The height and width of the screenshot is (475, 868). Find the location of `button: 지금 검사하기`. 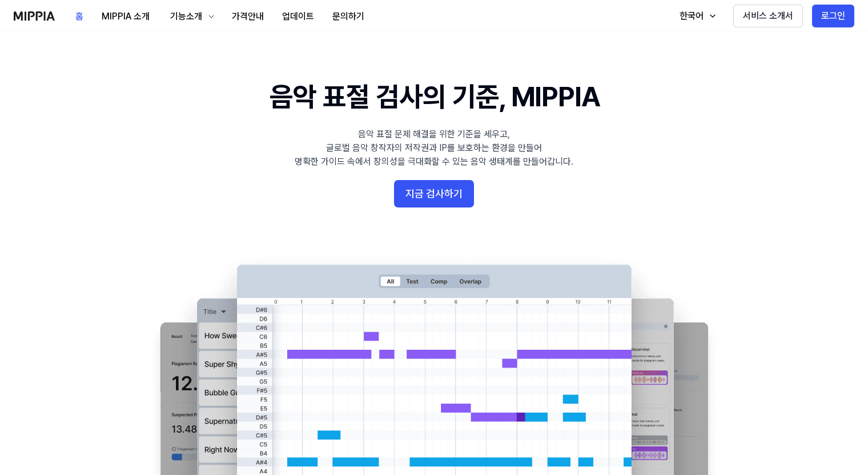

button: 지금 검사하기 is located at coordinates (434, 194).